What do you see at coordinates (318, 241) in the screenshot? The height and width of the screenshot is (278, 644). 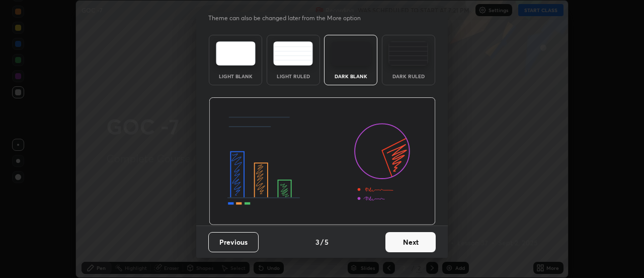 I see `h4: 3` at bounding box center [318, 241].